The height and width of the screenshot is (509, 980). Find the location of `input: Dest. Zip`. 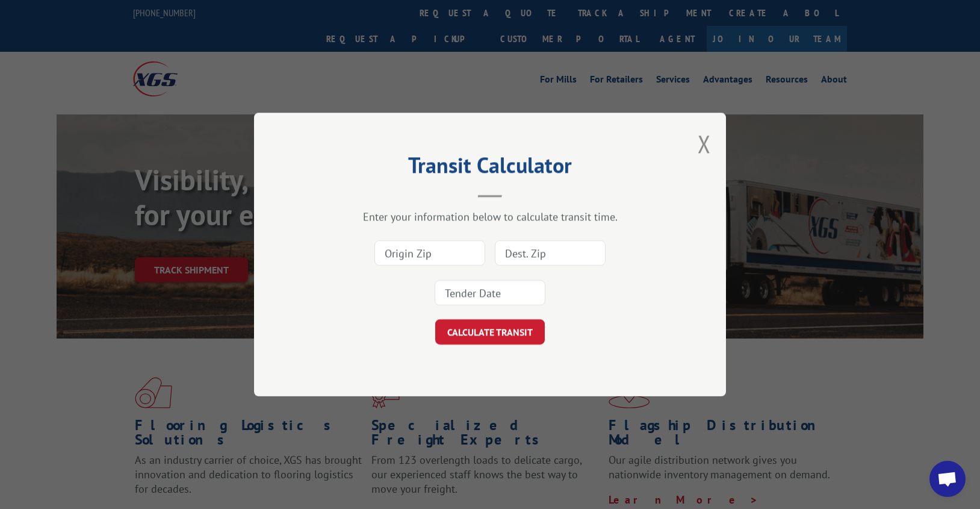

input: Dest. Zip is located at coordinates (550, 253).